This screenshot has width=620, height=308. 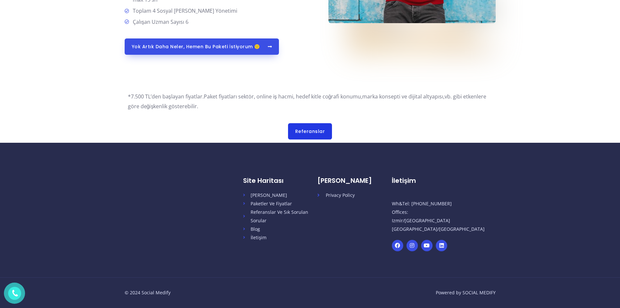 I want to click on span: © 2024 Social Medify, so click(x=147, y=292).